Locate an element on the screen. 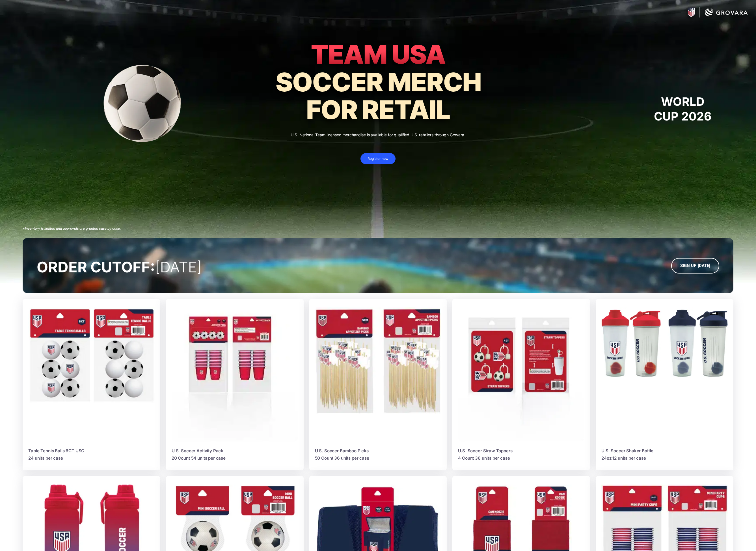 The width and height of the screenshot is (756, 551). h5: U.S. Soccer Bamboo Picks 50 Count 36 units per case is located at coordinates (378, 455).